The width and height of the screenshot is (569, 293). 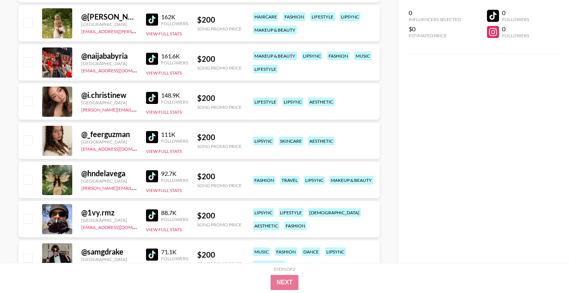 What do you see at coordinates (175, 95) in the screenshot?
I see `div: 148.9K` at bounding box center [175, 95].